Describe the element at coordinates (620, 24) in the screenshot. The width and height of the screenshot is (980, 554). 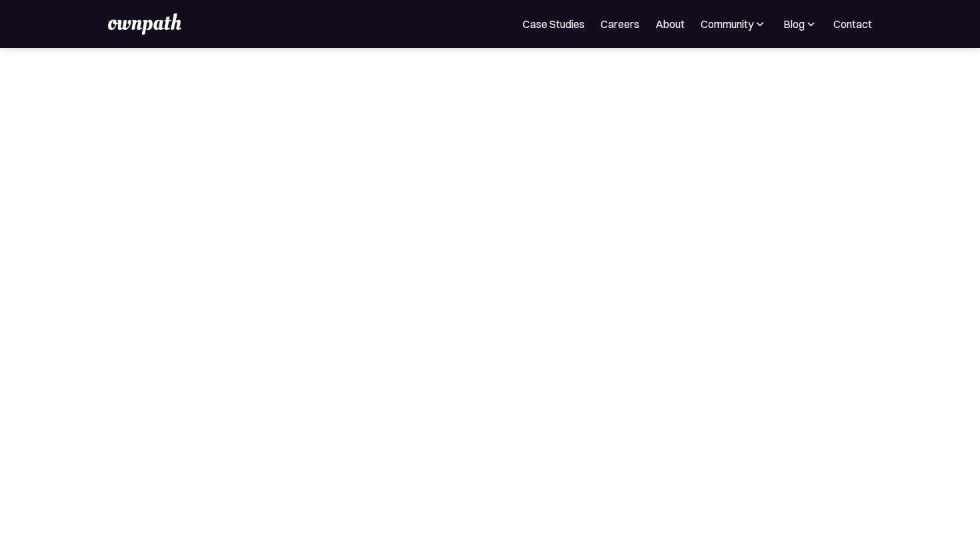
I see `a: Careers` at that location.